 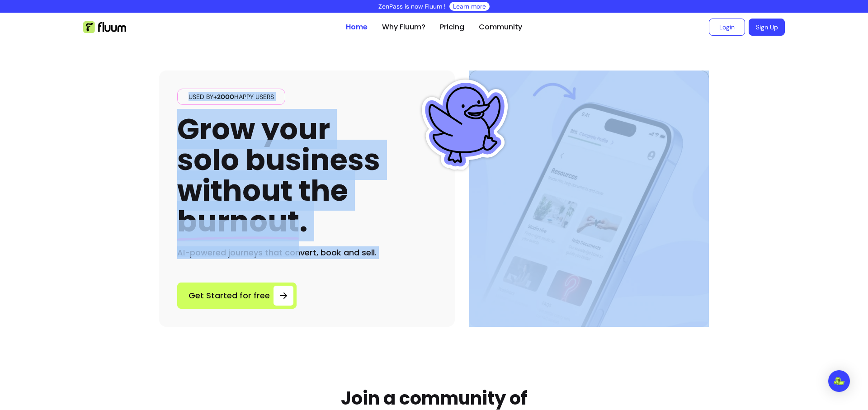 What do you see at coordinates (230, 295) in the screenshot?
I see `span: Get Started for free` at bounding box center [230, 295].